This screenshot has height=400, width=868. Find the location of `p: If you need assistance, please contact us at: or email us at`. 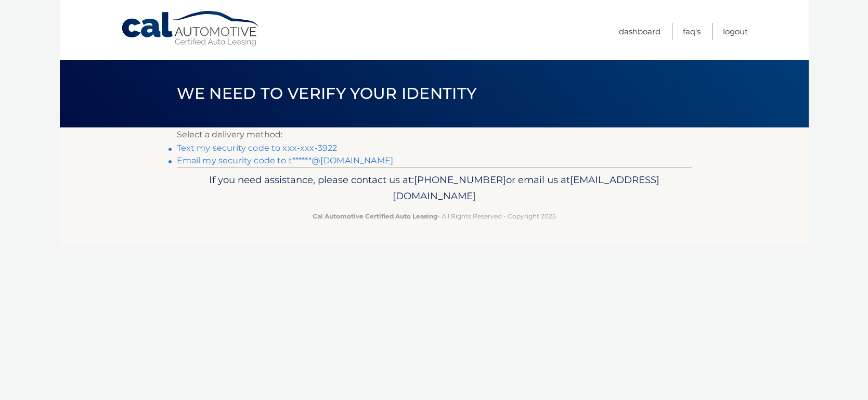

p: If you need assistance, please contact us at: or email us at is located at coordinates (434, 188).